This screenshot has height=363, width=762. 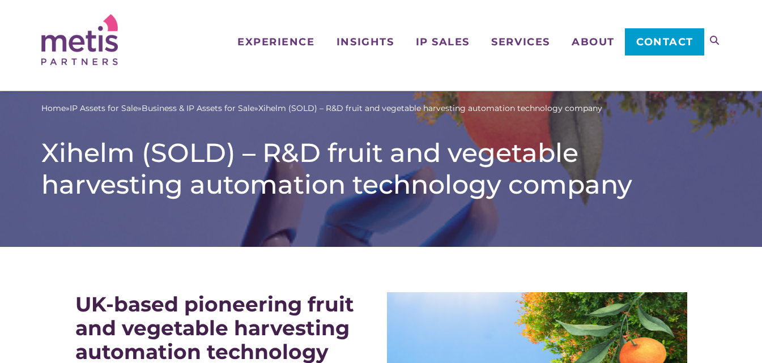 I want to click on span: Services, so click(x=520, y=42).